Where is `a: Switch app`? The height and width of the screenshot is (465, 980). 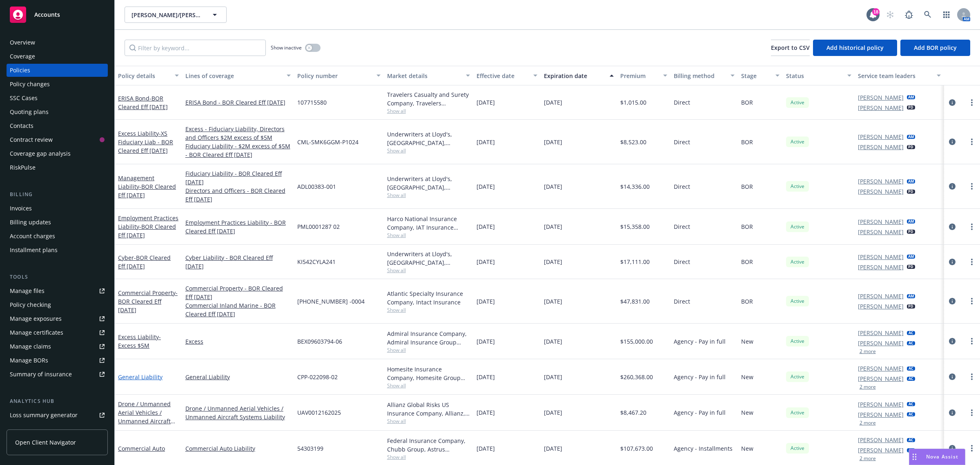 a: Switch app is located at coordinates (946, 15).